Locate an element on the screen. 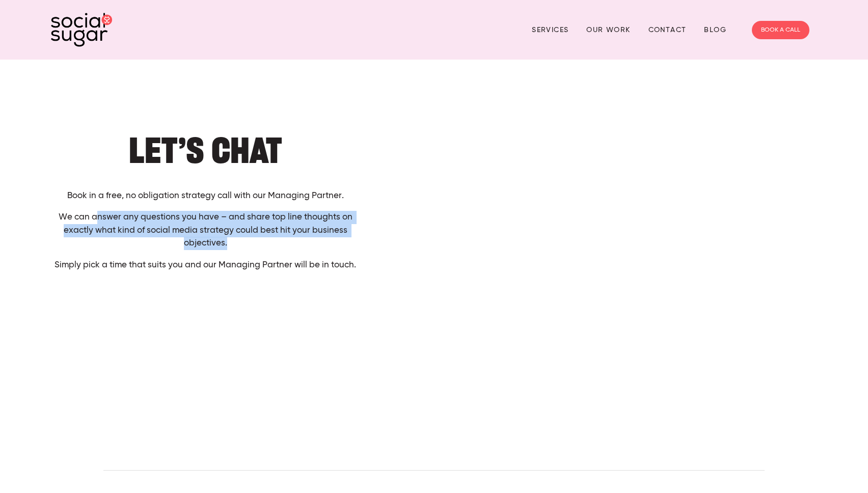 The height and width of the screenshot is (493, 868). h1: Let’s Chat is located at coordinates (205, 151).